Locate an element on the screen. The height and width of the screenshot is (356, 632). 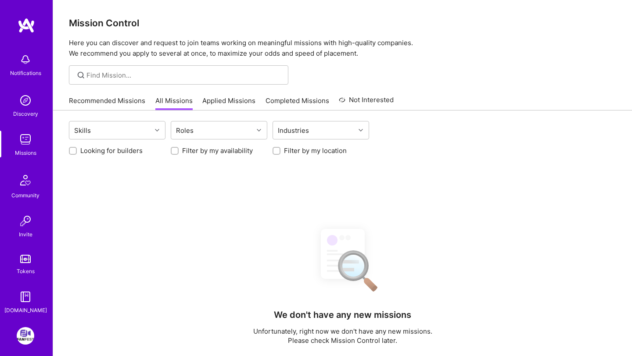
img: logo is located at coordinates (26, 25).